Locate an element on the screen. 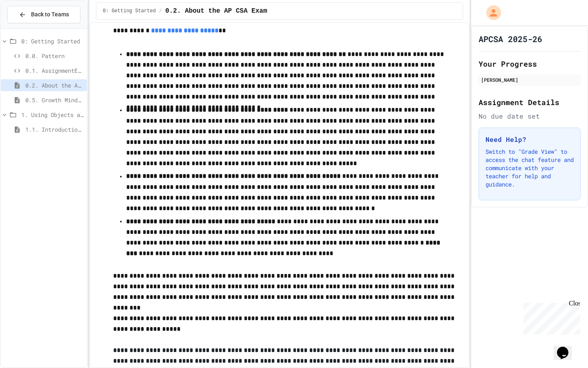  h3: Need Help? is located at coordinates (530, 139).